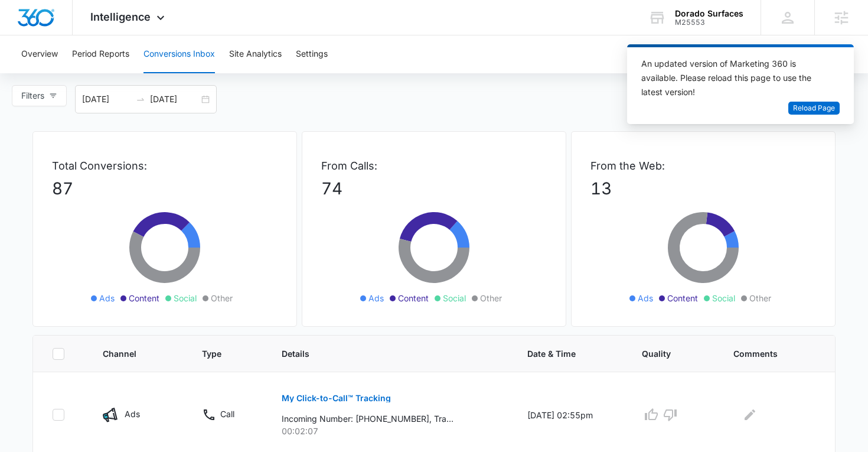 This screenshot has height=452, width=868. What do you see at coordinates (434, 189) in the screenshot?
I see `p: 74` at bounding box center [434, 189].